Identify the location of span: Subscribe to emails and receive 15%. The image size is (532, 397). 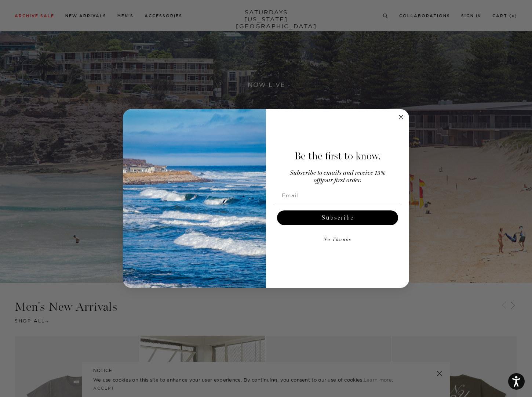
(337, 173).